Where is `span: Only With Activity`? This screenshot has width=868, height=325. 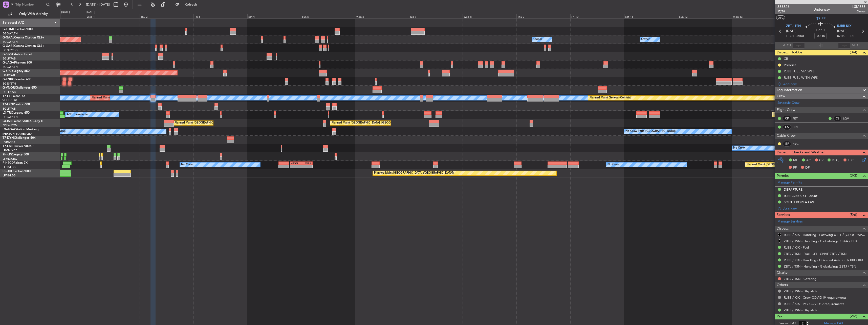
span: Only With Activity is located at coordinates (33, 14).